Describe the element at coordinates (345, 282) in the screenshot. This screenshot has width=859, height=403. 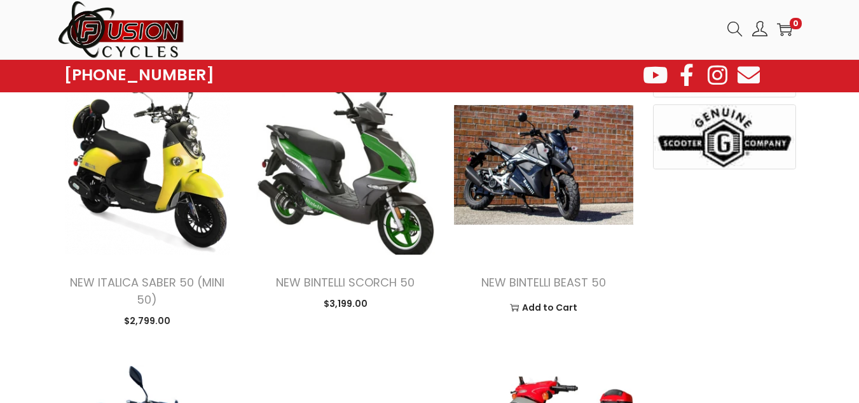
I see `a: NEW BINTELLI SCORCH 50` at that location.